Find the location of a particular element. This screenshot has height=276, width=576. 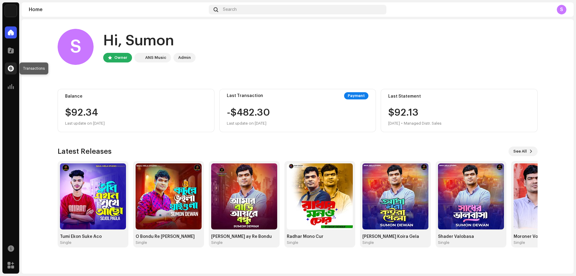

re-o-card-value: Last Statement is located at coordinates (459, 110).